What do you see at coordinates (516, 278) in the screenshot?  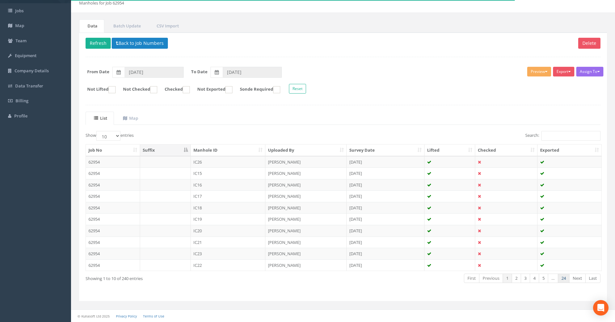 I see `a: 2` at bounding box center [516, 278].